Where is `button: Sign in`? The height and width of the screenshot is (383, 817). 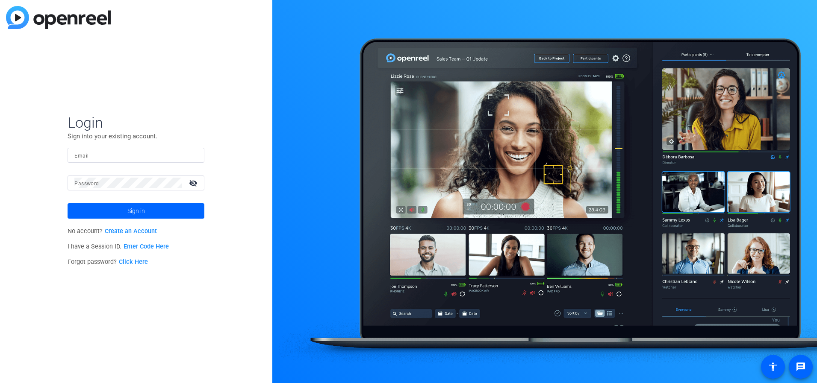 button: Sign in is located at coordinates (136, 211).